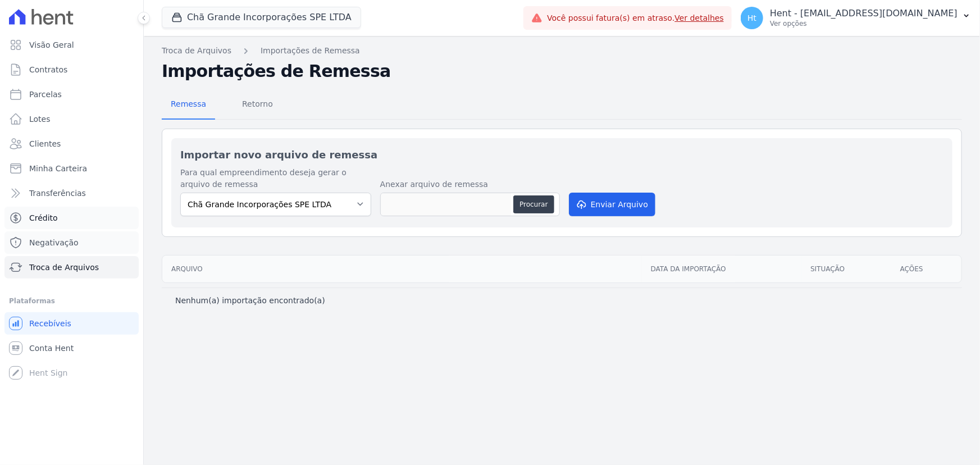 The width and height of the screenshot is (980, 465). I want to click on span: Minha Carteira, so click(58, 168).